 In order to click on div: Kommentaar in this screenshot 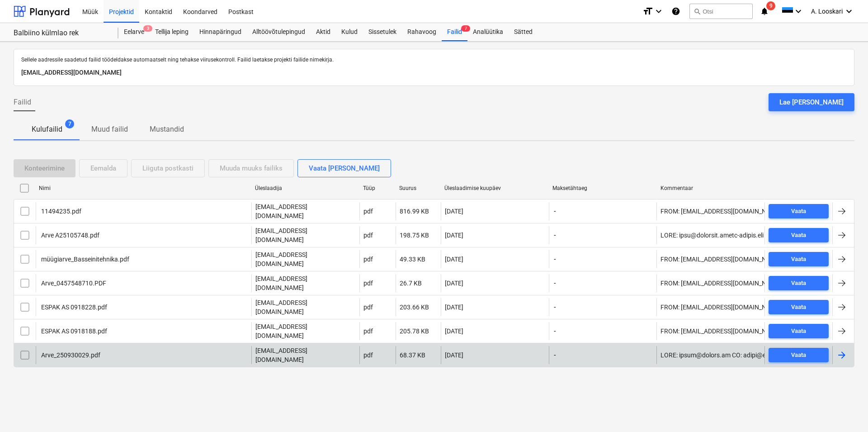, I will do `click(711, 188)`.